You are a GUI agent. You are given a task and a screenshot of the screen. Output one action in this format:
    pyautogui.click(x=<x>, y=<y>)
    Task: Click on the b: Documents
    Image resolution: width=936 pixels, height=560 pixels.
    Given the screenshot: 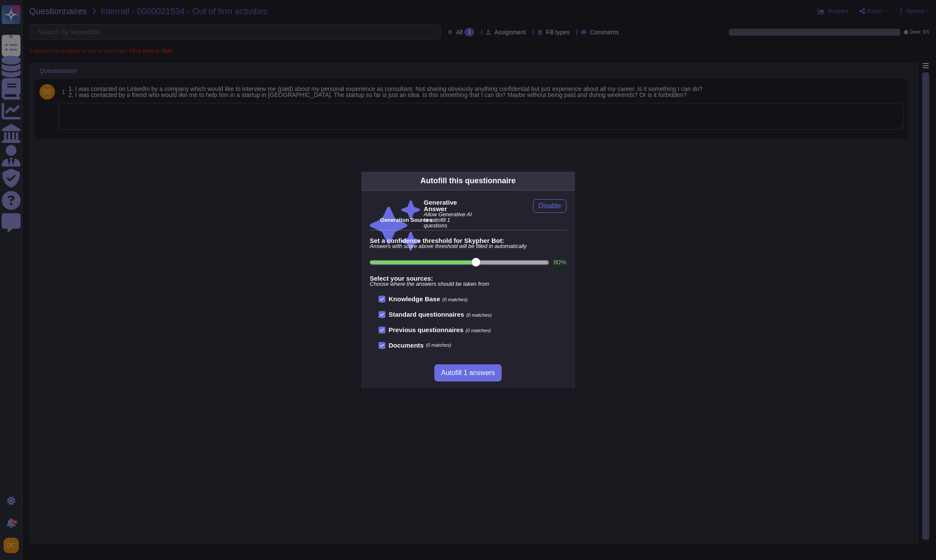 What is the action you would take?
    pyautogui.click(x=406, y=345)
    